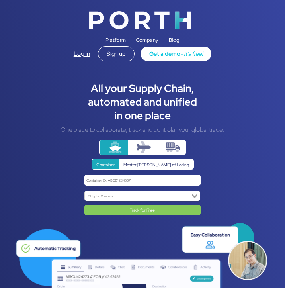  Describe the element at coordinates (144, 147) in the screenshot. I see `img: plane.svg` at that location.